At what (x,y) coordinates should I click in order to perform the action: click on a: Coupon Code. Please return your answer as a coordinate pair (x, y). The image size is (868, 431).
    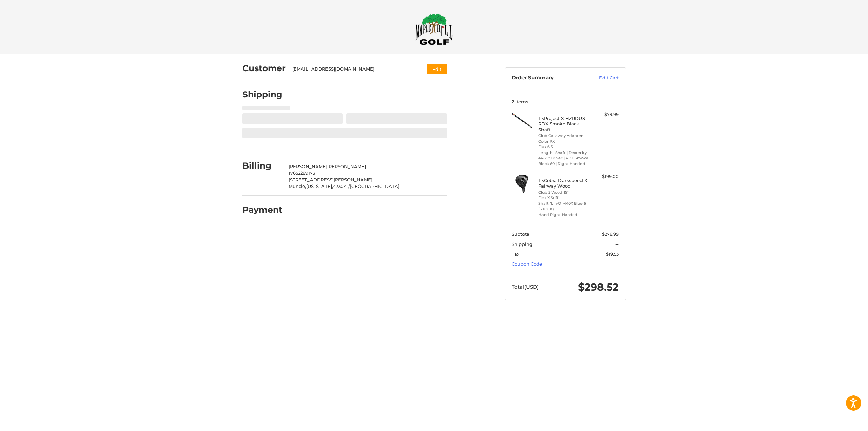
    Looking at the image, I should click on (527, 264).